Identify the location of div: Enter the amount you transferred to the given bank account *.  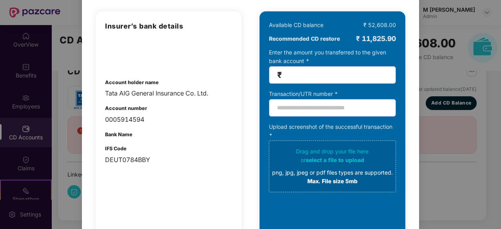
(332, 66).